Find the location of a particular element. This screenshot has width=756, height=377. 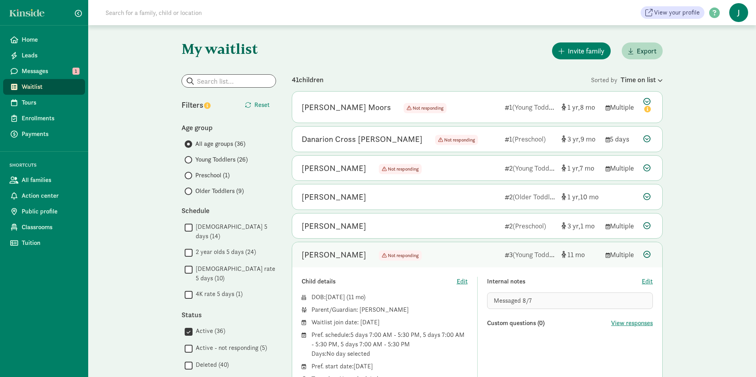

div: Custom questions (0) is located at coordinates (549, 324).